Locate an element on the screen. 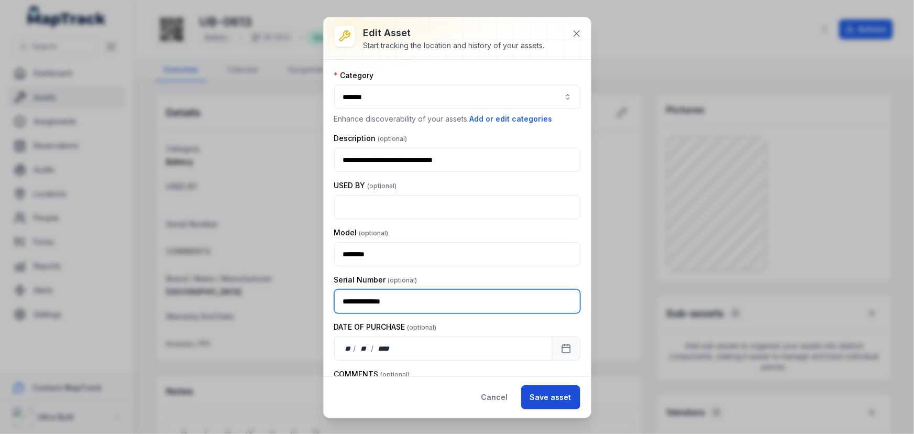  label: COMMENTS is located at coordinates (372, 374).